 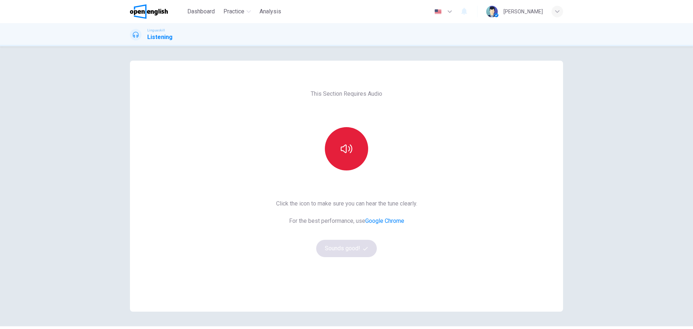 I want to click on h1: Listening, so click(x=160, y=37).